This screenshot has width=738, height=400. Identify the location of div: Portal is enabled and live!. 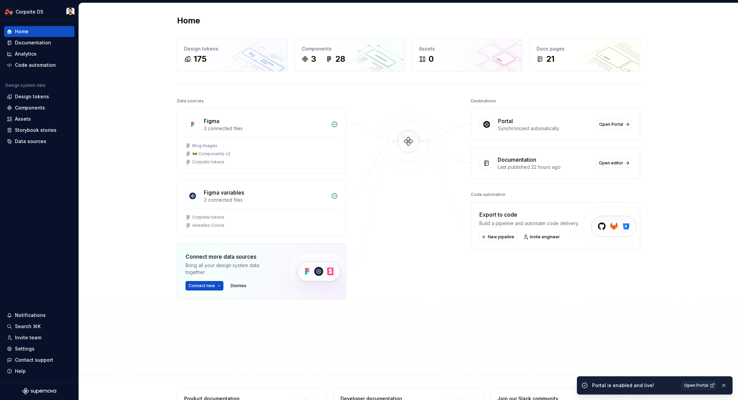
(635, 385).